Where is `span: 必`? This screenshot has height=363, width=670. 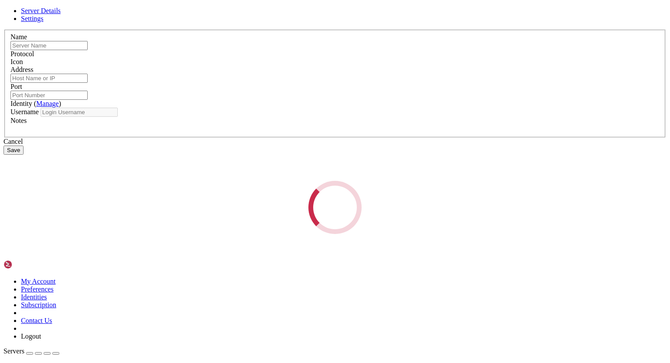 span: 必 is located at coordinates (127, 111).